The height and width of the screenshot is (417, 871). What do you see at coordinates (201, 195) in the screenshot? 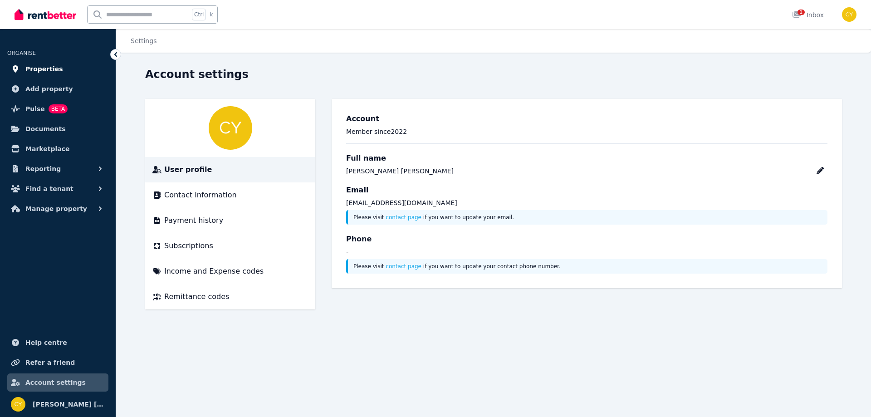
I see `span: Contact information` at bounding box center [201, 195].